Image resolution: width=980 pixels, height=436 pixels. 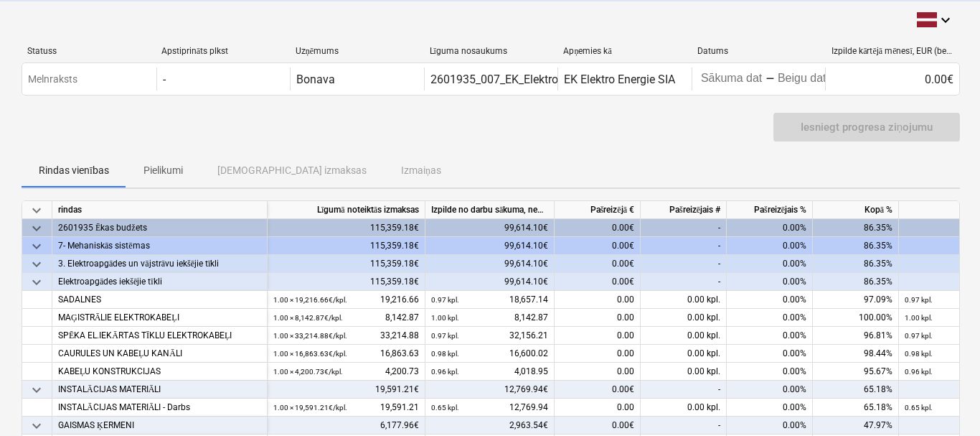 I want to click on div: Bonava, so click(x=316, y=79).